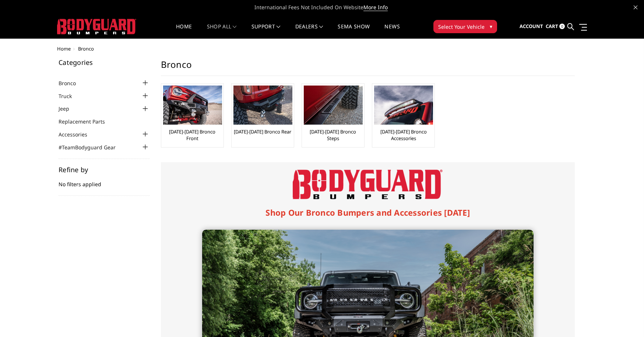 The height and width of the screenshot is (337, 644). What do you see at coordinates (64, 49) in the screenshot?
I see `span: Home` at bounding box center [64, 49].